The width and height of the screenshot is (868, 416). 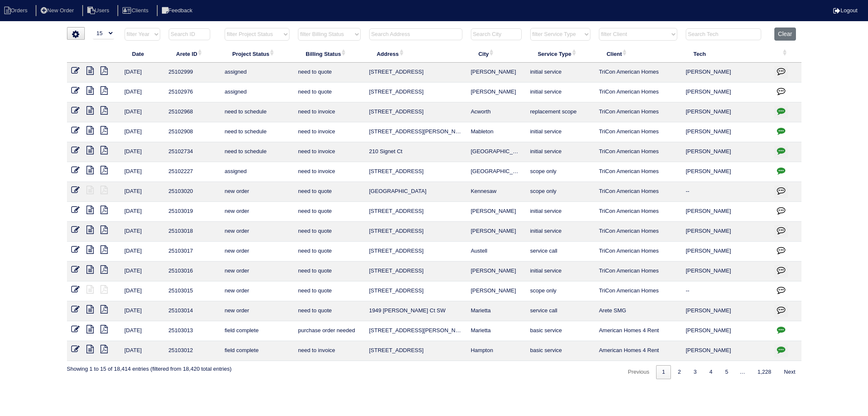 I want to click on li: New Order, so click(x=58, y=11).